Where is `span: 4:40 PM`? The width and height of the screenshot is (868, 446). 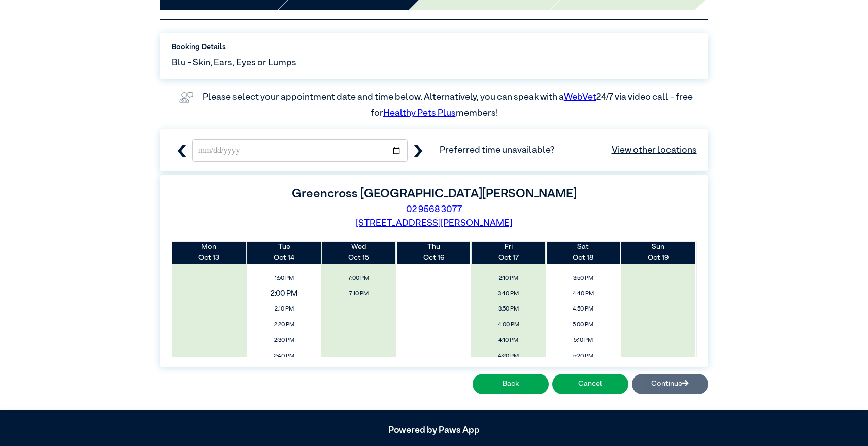 span: 4:40 PM is located at coordinates (583, 294).